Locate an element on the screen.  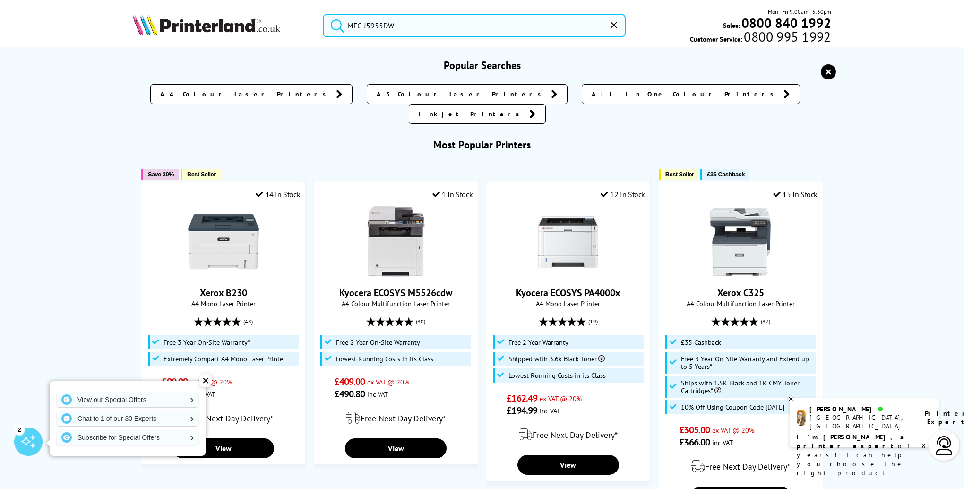
div: 15 In Stock is located at coordinates (795, 194).